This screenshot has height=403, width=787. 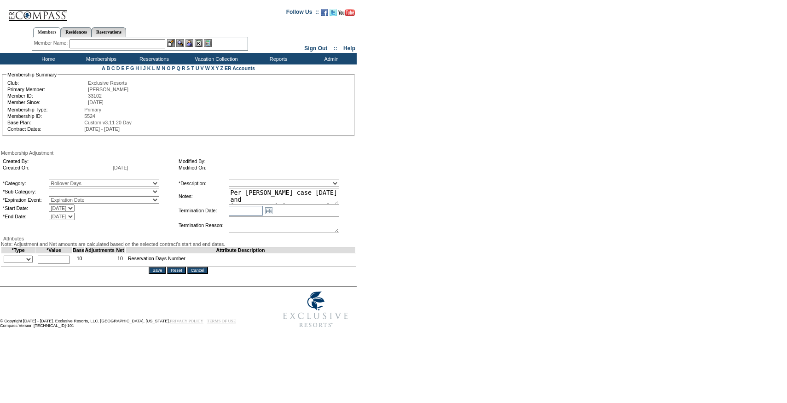 What do you see at coordinates (178, 244) in the screenshot?
I see `div: Note: Adjustment and Net amounts are calculated based on the selected contract's start and end da...` at bounding box center [178, 244].